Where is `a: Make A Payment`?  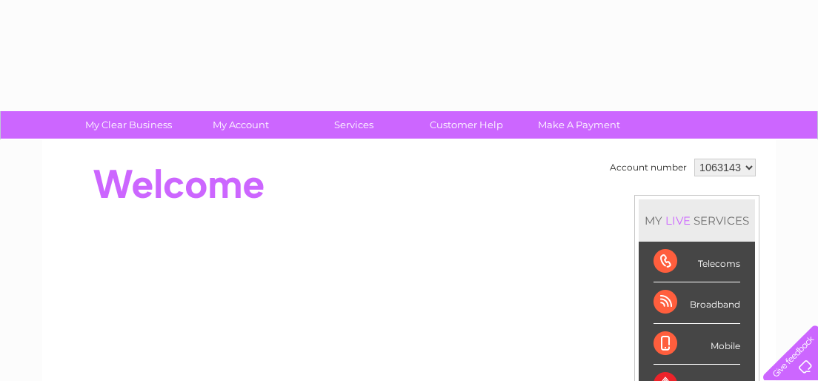 a: Make A Payment is located at coordinates (579, 124).